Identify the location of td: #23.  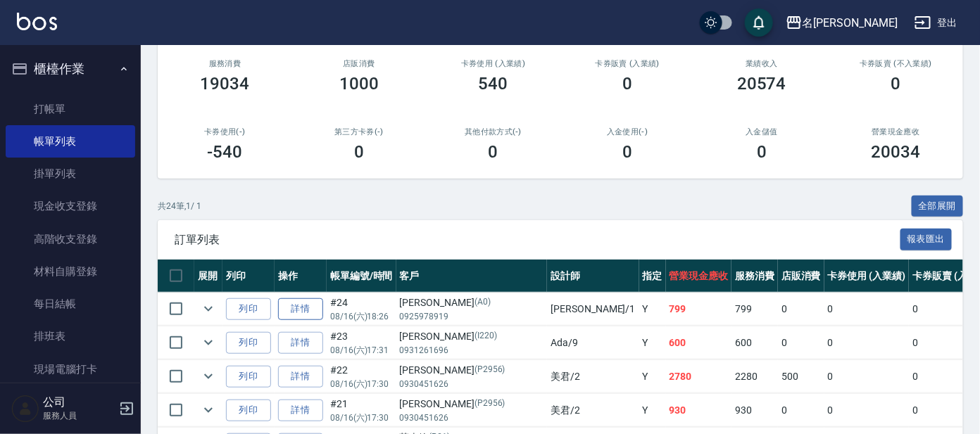
(361, 343).